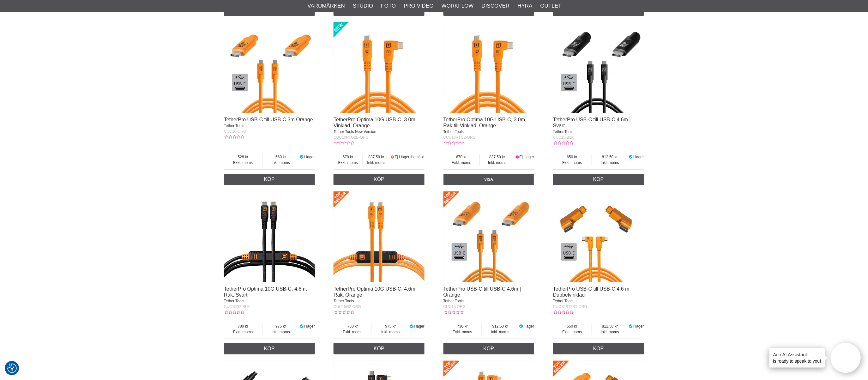 The height and width of the screenshot is (380, 868). I want to click on span: CUC15RT2RT-ORG, so click(571, 307).